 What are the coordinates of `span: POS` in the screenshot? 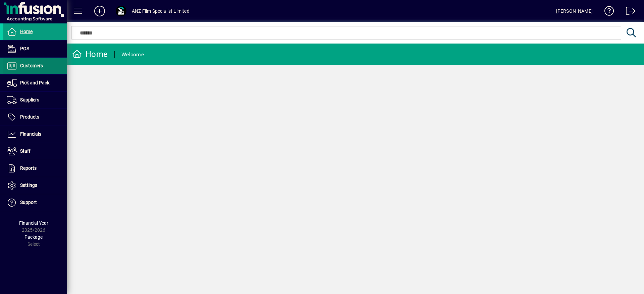 It's located at (24, 49).